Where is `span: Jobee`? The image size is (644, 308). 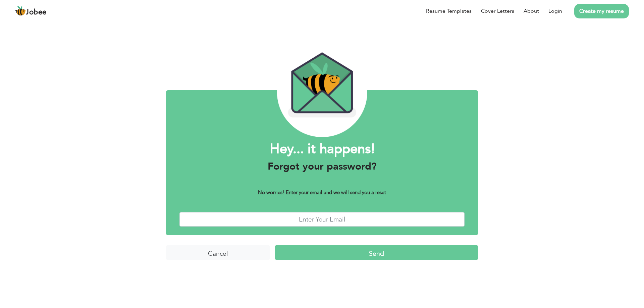
span: Jobee is located at coordinates (36, 13).